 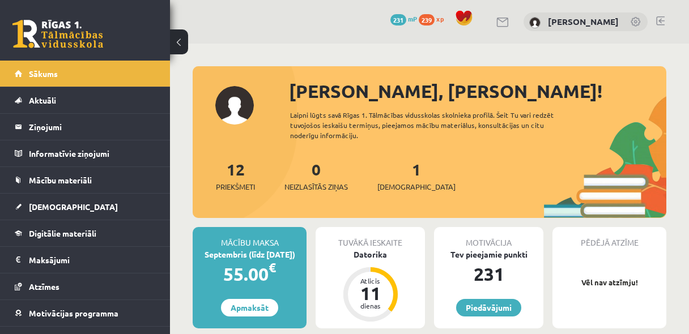 I want to click on span: mP, so click(x=412, y=19).